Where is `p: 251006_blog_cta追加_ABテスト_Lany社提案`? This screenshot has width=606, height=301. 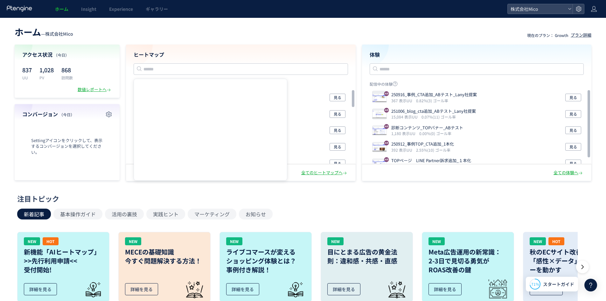 p: 251006_blog_cta追加_ABテスト_Lany社提案 is located at coordinates (434, 111).